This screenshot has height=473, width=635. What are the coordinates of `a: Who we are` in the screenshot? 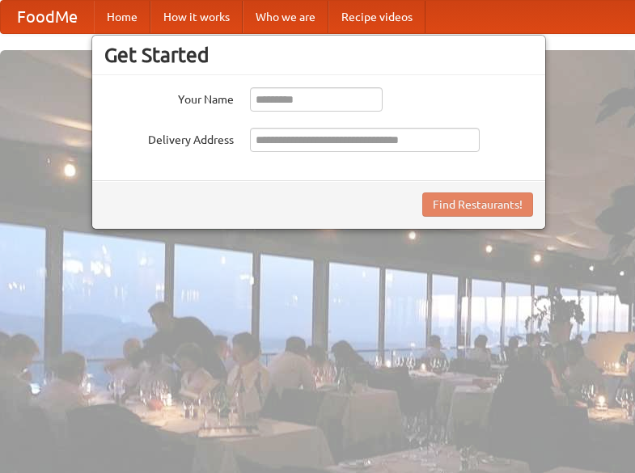 It's located at (286, 17).